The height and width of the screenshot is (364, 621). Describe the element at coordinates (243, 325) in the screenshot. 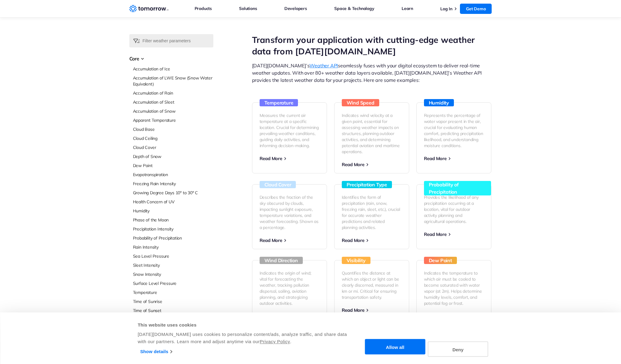

I see `div: This website uses cookies` at that location.